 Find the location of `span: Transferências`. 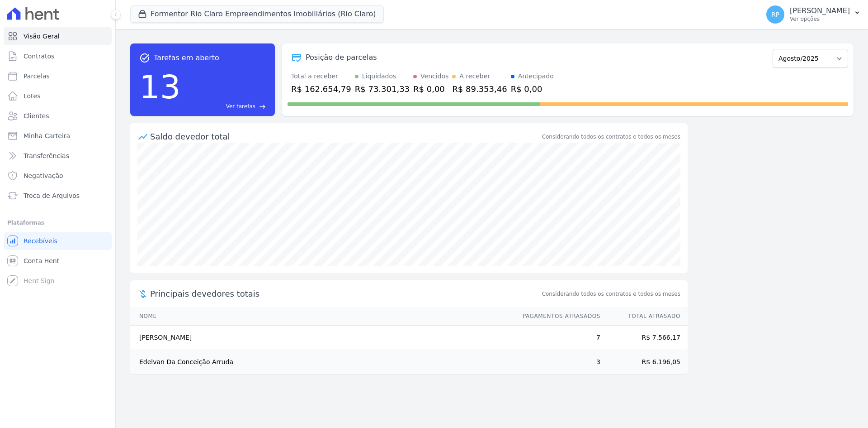

span: Transferências is located at coordinates (46, 156).